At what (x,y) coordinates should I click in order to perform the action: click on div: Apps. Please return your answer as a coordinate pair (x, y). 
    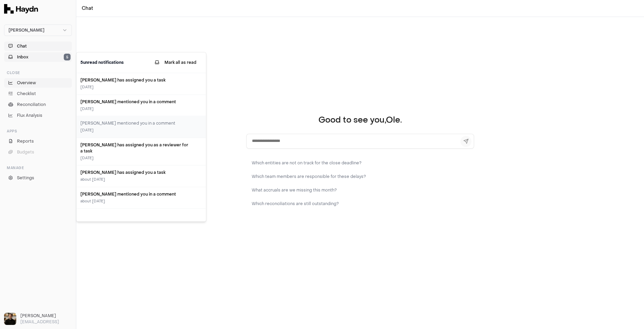
    Looking at the image, I should click on (38, 131).